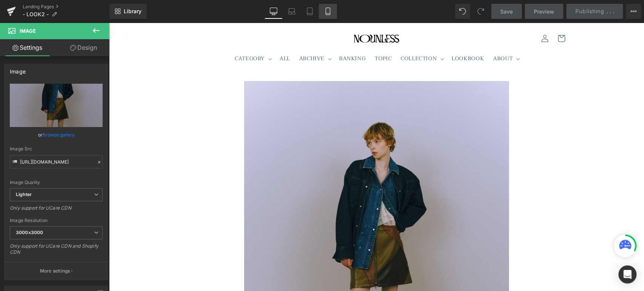  Describe the element at coordinates (274, 36) in the screenshot. I see `span: TOPIC` at that location.